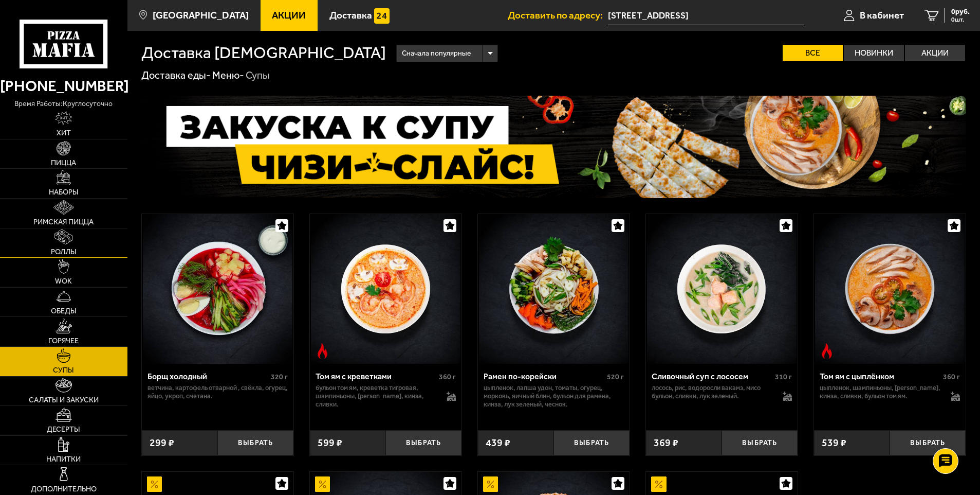  Describe the element at coordinates (935, 53) in the screenshot. I see `label: Акции` at that location.